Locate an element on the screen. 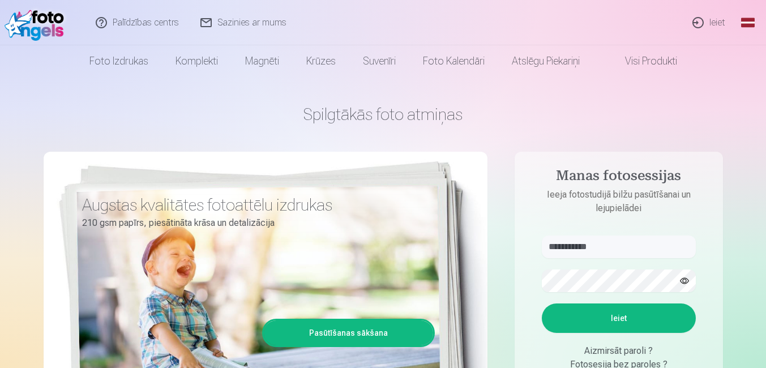  h4: Manas fotosessijas is located at coordinates (619, 178).